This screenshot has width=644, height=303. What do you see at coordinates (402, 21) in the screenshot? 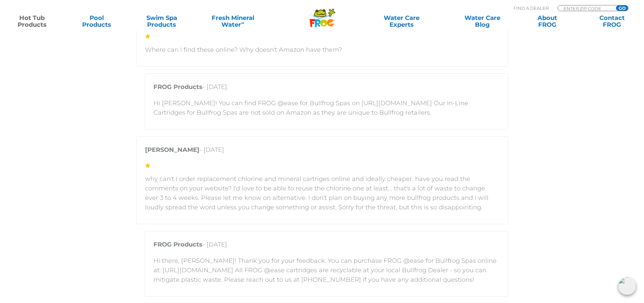
I see `a: Water CareExperts` at bounding box center [402, 21].